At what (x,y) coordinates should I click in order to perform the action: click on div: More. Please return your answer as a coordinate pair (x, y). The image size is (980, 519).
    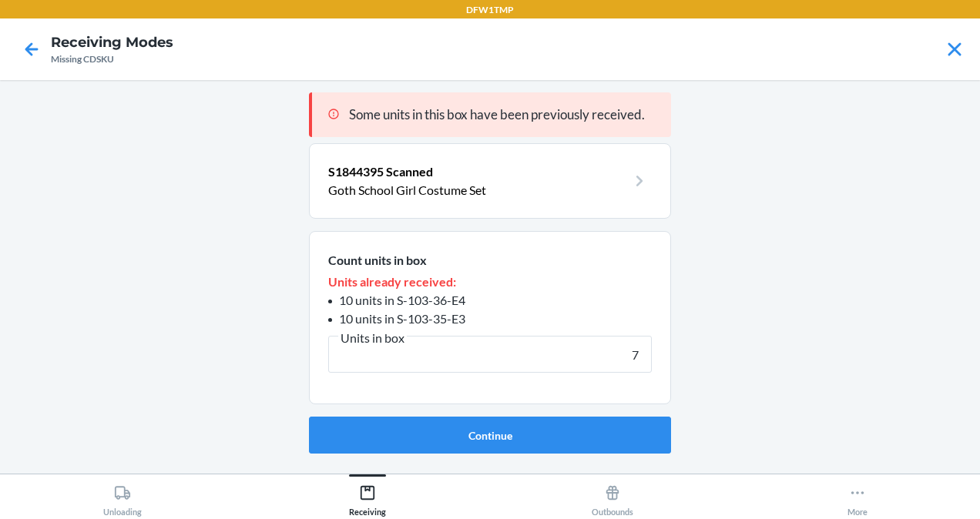
    Looking at the image, I should click on (858, 497).